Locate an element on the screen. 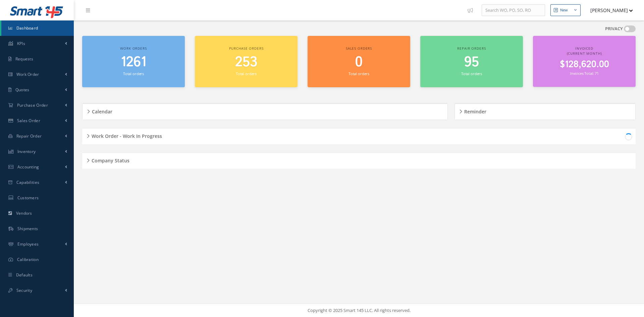  span: Sales Order is located at coordinates (29, 120).